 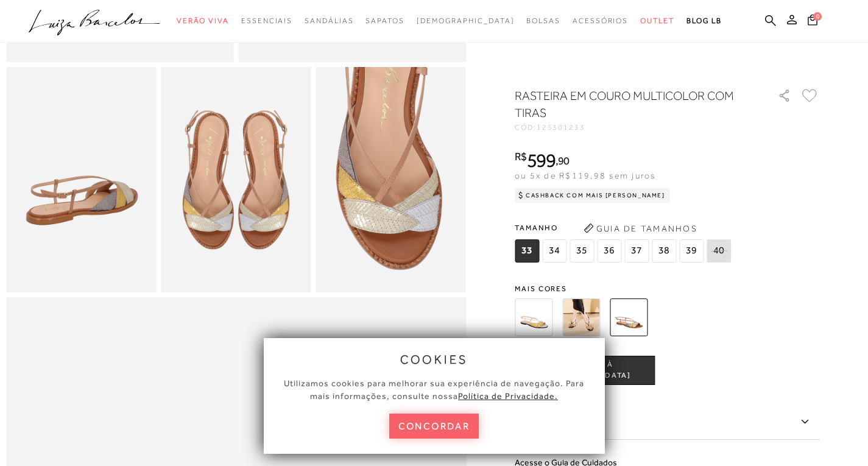 I want to click on label: Descrição, so click(x=667, y=422).